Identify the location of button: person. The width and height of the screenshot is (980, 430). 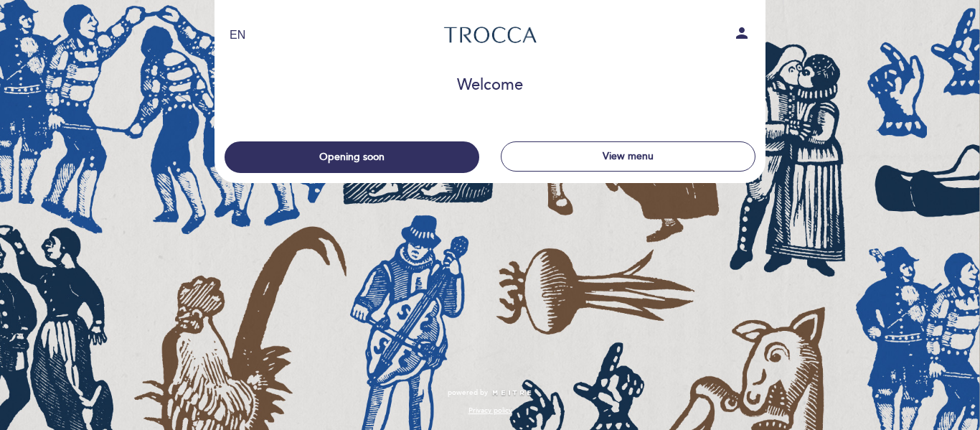
(742, 35).